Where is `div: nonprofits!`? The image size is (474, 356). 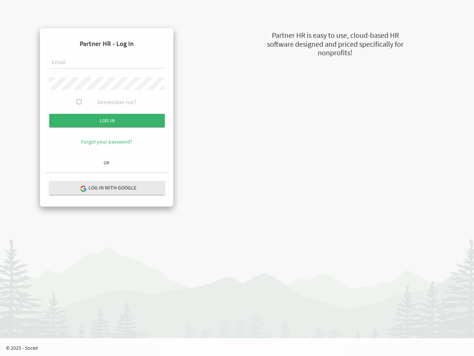
div: nonprofits! is located at coordinates (335, 53).